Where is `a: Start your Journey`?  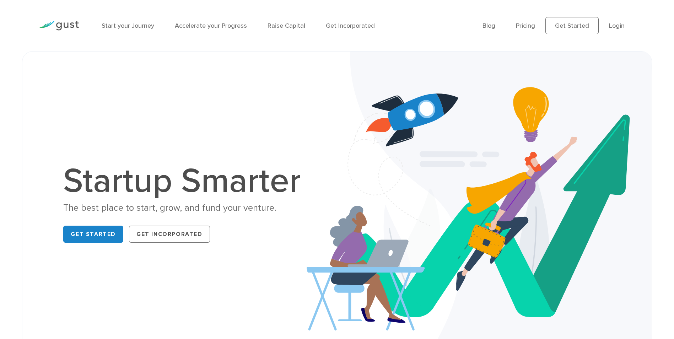
a: Start your Journey is located at coordinates (128, 26).